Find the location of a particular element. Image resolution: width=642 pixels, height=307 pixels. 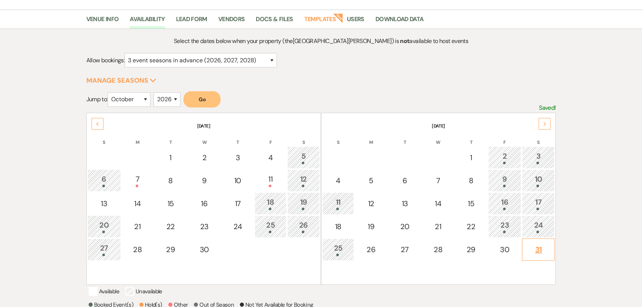

p: Available is located at coordinates (104, 291).